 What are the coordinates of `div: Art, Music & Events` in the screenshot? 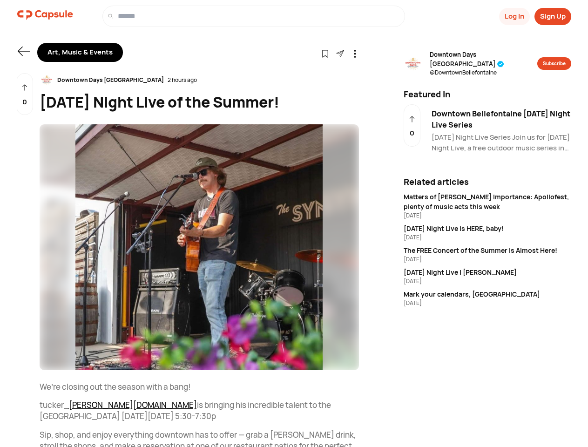 It's located at (80, 52).